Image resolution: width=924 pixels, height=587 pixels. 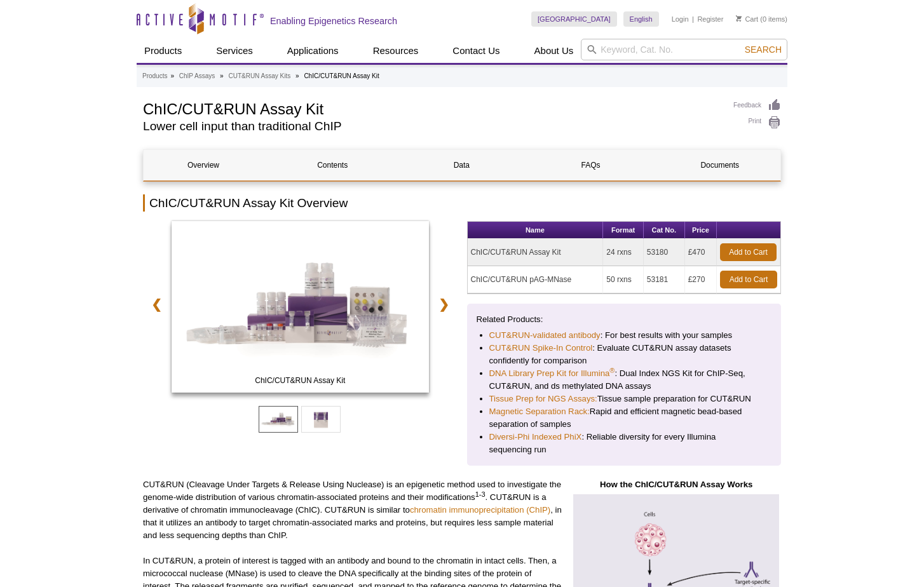 What do you see at coordinates (300, 380) in the screenshot?
I see `span: ChIC/CUT&RUN Assay Kit` at bounding box center [300, 380].